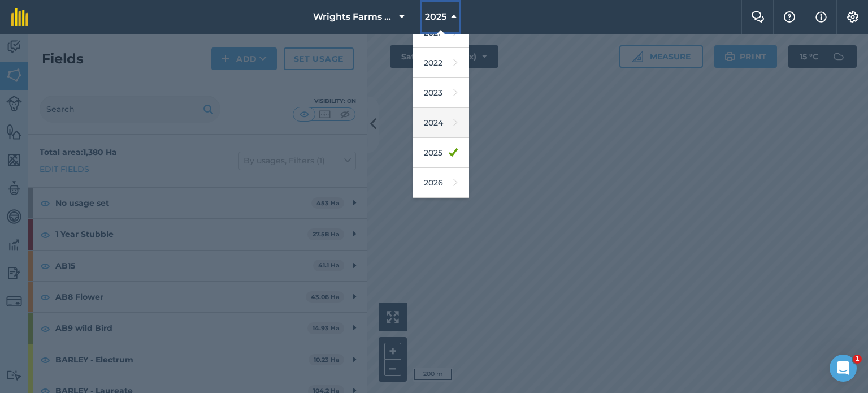 This screenshot has height=393, width=868. I want to click on span: 1, so click(857, 359).